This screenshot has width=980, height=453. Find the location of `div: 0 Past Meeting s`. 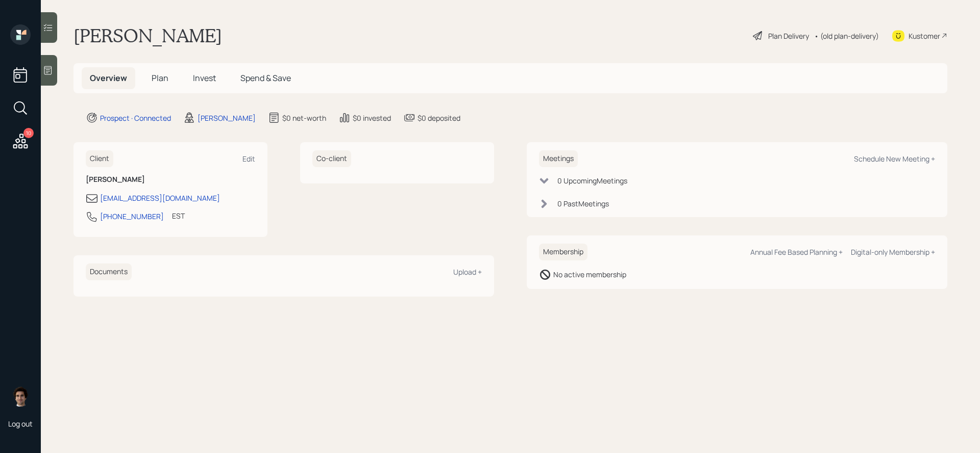

div: 0 Past Meeting s is located at coordinates (583, 203).